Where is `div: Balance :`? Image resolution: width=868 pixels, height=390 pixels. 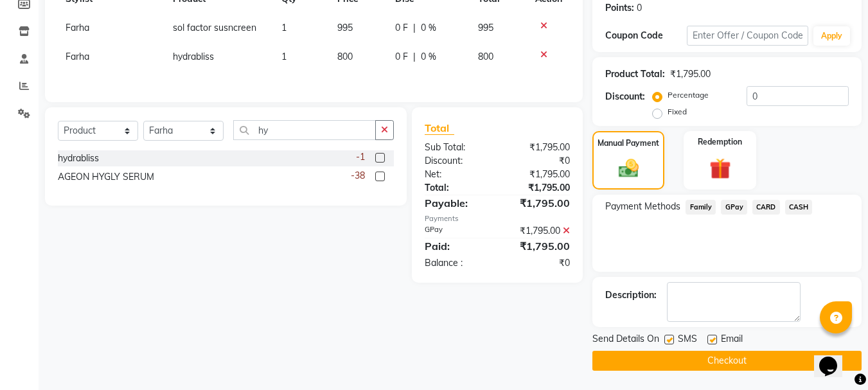 div: Balance : is located at coordinates (456, 262).